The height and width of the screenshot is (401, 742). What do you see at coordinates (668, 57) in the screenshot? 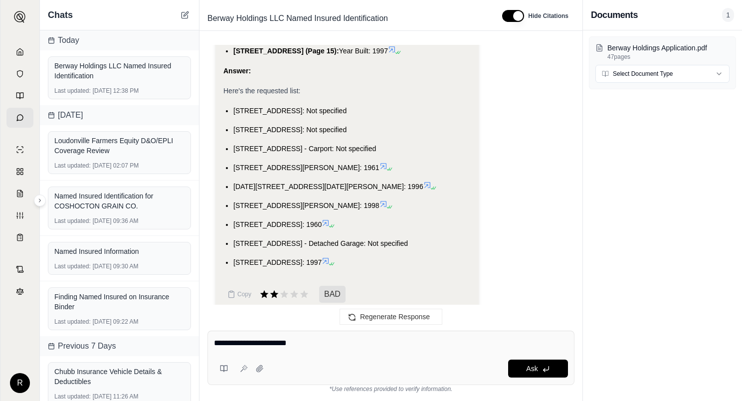
I see `p: 47 pages` at bounding box center [668, 57].